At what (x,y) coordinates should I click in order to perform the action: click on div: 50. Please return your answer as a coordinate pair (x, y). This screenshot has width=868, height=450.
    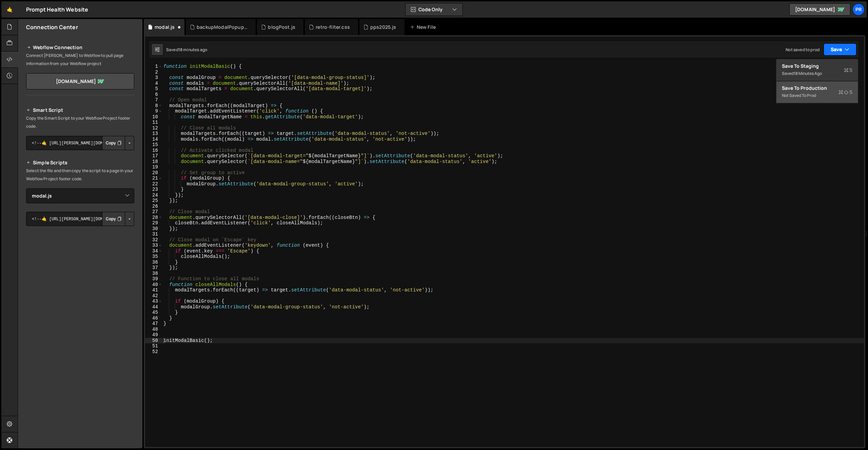
    Looking at the image, I should click on (154, 340).